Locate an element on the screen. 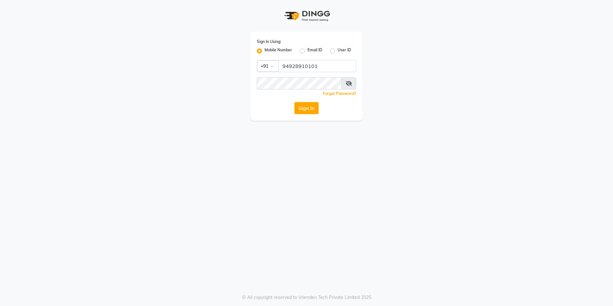 This screenshot has width=613, height=306. img: logo1.svg is located at coordinates (307, 16).